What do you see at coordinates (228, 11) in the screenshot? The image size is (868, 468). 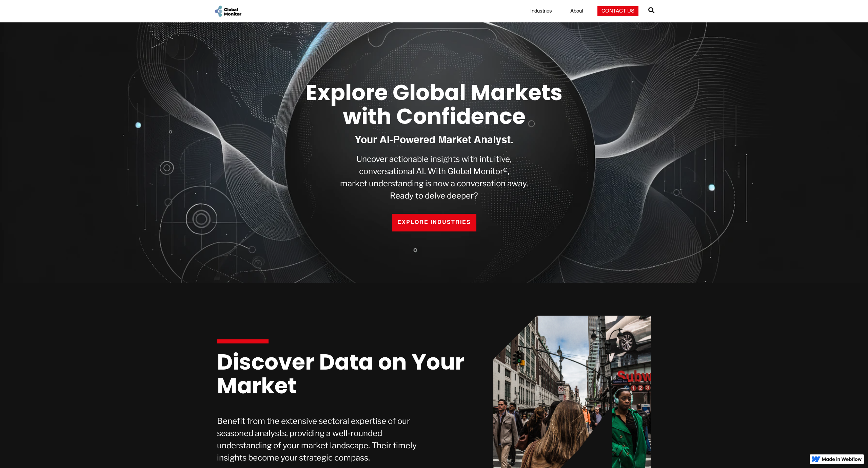 I see `a: home` at bounding box center [228, 11].